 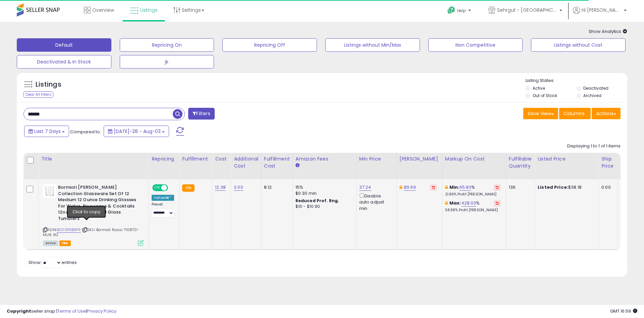 I want to click on a: 89.99, so click(x=410, y=187).